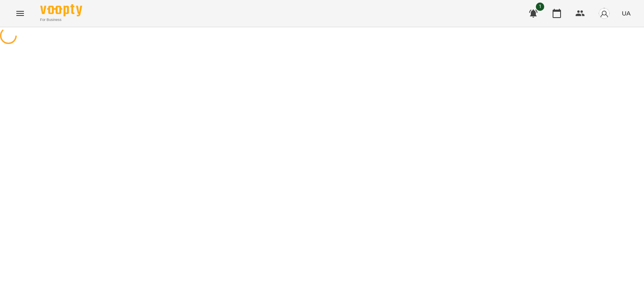 The image size is (644, 306). What do you see at coordinates (61, 10) in the screenshot?
I see `img: Voopty Logo` at bounding box center [61, 10].